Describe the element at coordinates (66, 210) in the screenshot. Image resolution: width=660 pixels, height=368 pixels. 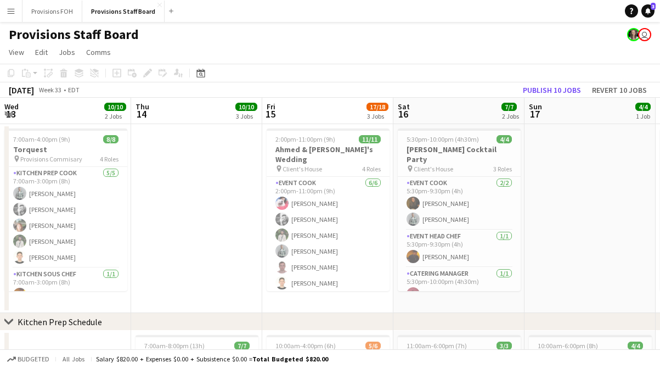
I see `div: 7:00am-4:00pm (9h)8/8Torquest Provisions Commisary4 RolesKitchen Prep Cook5/57:00am-3:00pm (8h)[P...` at that location.